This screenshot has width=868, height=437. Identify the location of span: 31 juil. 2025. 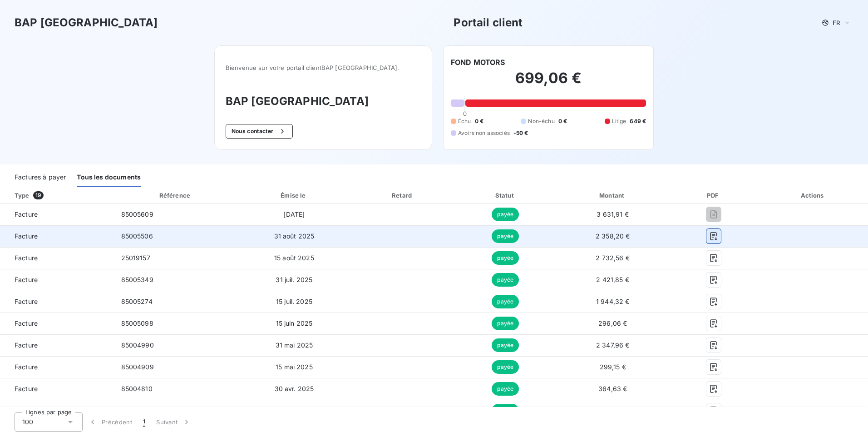
(294, 280).